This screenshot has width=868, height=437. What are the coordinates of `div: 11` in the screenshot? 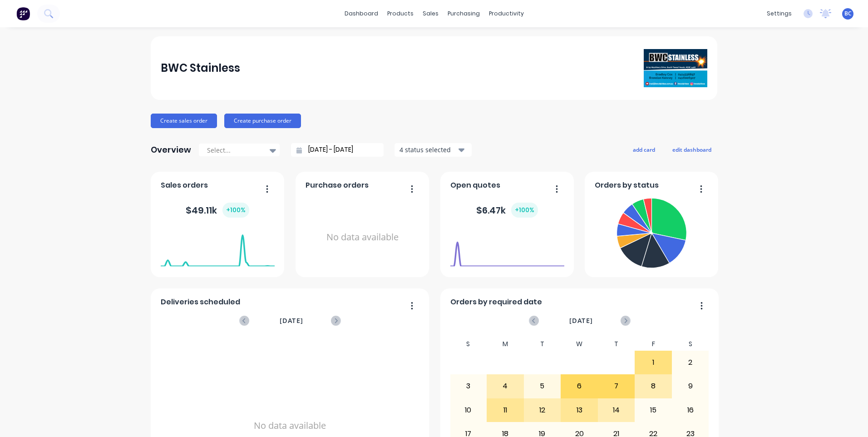 It's located at (505, 410).